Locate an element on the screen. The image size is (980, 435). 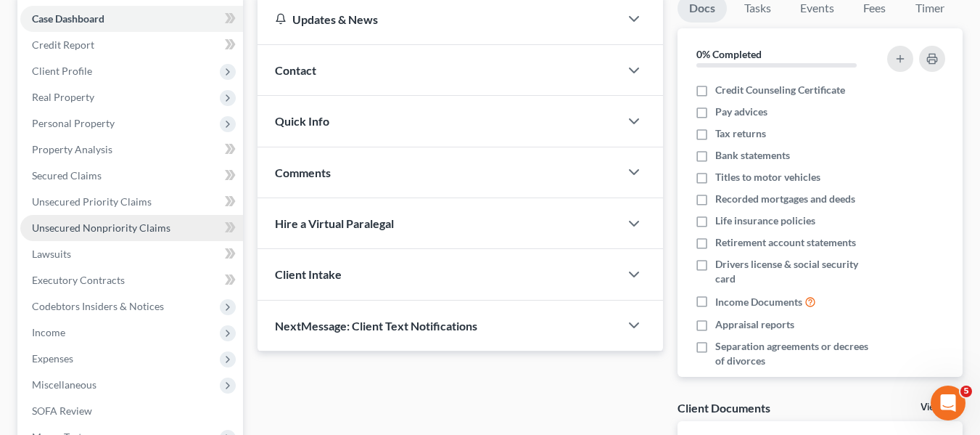
span: Expenses is located at coordinates (52, 358).